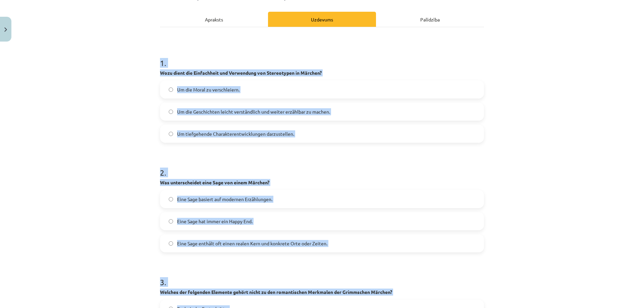 This screenshot has width=644, height=308. What do you see at coordinates (171, 221) in the screenshot?
I see `input: Eine Sage hat immer ein Happy End.` at bounding box center [171, 221].